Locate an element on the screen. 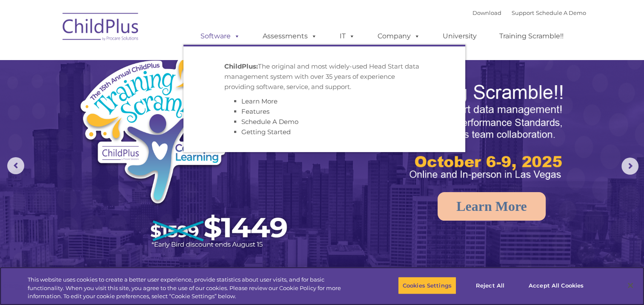  a: Getting Started is located at coordinates (266, 132).